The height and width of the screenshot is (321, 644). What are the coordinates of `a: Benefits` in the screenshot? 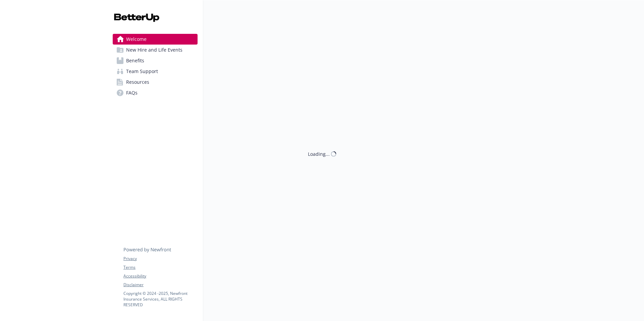 It's located at (155, 61).